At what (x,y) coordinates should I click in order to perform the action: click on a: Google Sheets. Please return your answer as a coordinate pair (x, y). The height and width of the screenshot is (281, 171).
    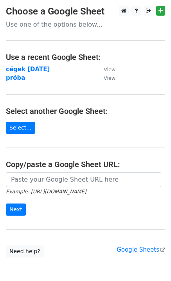
    Looking at the image, I should click on (141, 249).